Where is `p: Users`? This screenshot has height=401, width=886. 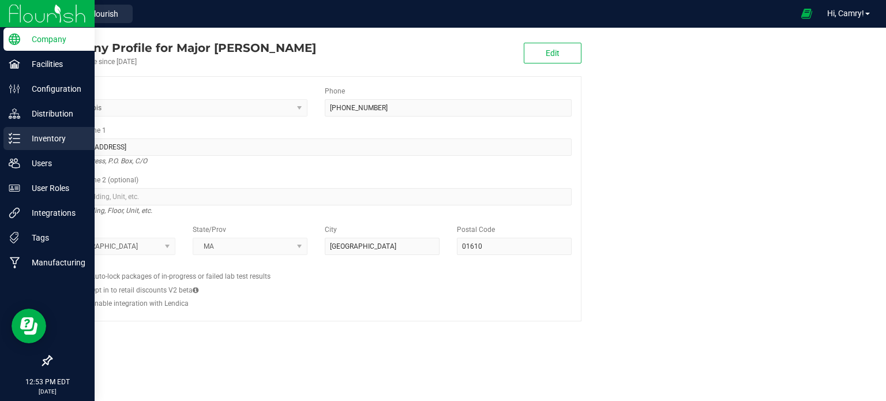
p: Users is located at coordinates (55, 163).